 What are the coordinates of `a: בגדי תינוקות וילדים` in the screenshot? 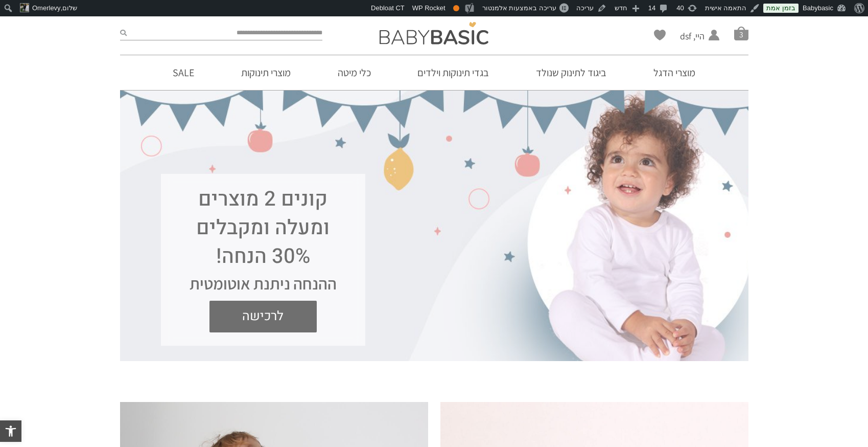 It's located at (453, 73).